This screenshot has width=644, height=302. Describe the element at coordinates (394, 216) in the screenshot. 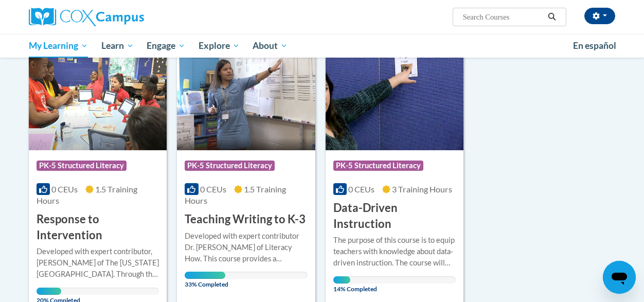

I see `h3: Data-Driven Instruction` at that location.